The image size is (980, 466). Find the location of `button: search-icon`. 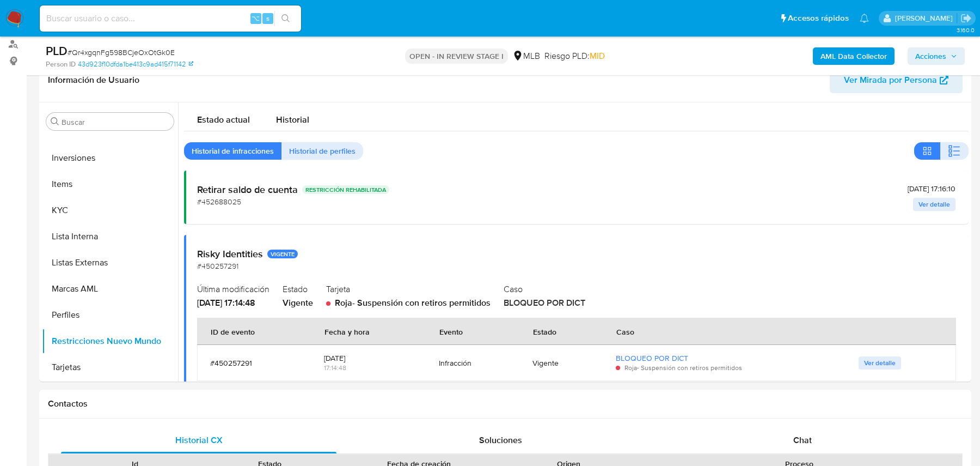

button: search-icon is located at coordinates (285, 19).